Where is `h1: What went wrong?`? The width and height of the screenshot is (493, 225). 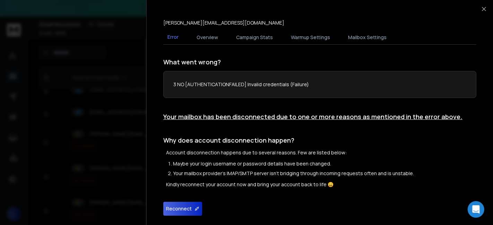 h1: What went wrong? is located at coordinates (320, 62).